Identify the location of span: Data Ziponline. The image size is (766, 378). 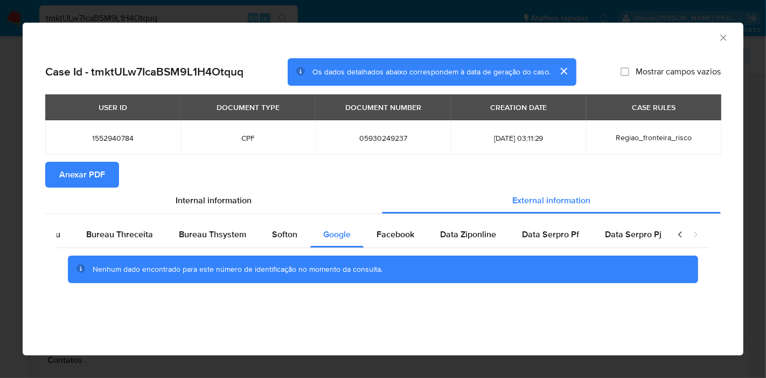
(468, 234).